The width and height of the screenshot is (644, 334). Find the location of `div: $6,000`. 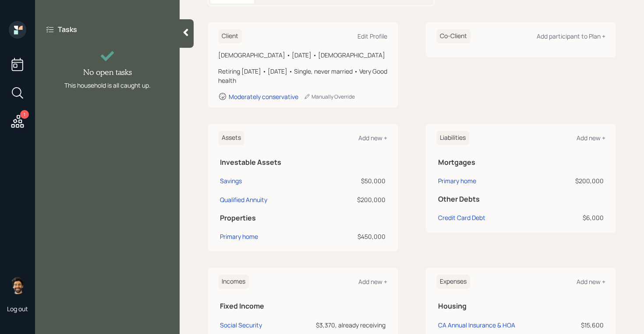

div: $6,000 is located at coordinates (573, 217).